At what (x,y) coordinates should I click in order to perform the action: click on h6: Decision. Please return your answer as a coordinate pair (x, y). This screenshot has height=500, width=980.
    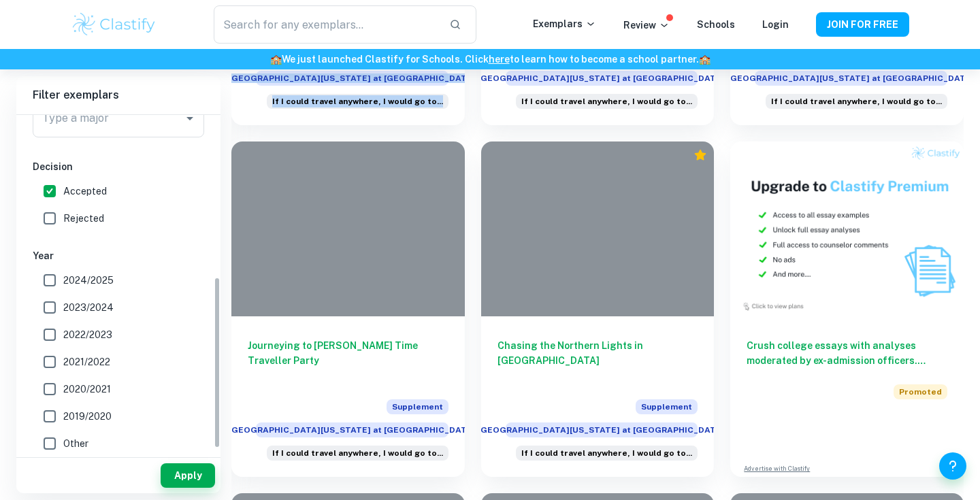
    Looking at the image, I should click on (119, 167).